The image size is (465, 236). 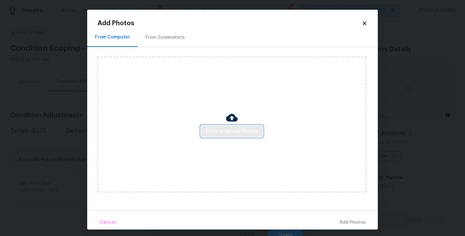 I want to click on div: From Screenshots, so click(x=165, y=37).